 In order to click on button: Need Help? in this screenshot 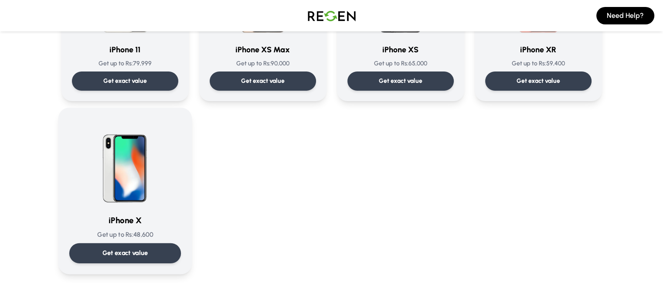, I will do `click(625, 16)`.